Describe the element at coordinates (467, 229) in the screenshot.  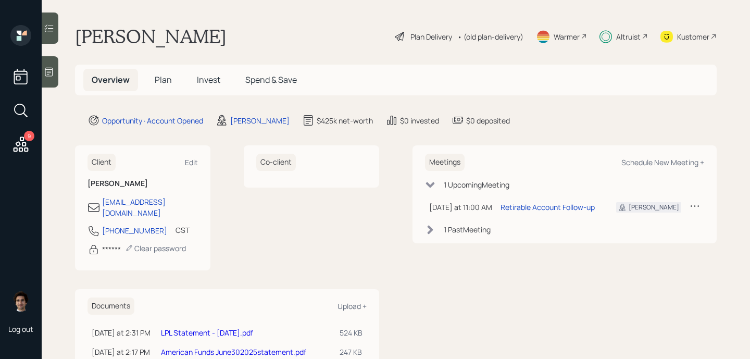
I see `div: 1 Past Meeting` at that location.